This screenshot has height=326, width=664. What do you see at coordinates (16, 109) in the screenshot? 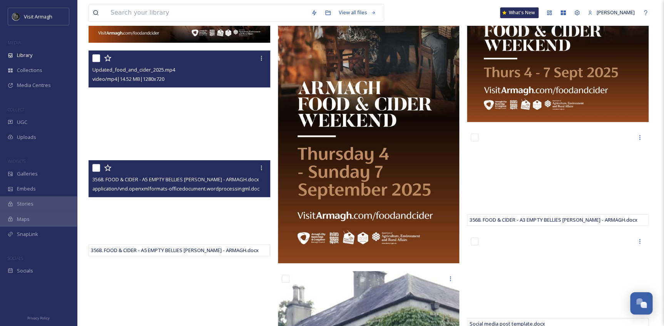
I see `span: COLLECT` at bounding box center [16, 109].